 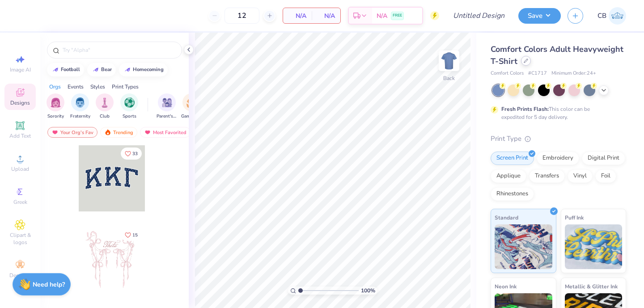 I want to click on span: Upload, so click(x=20, y=169).